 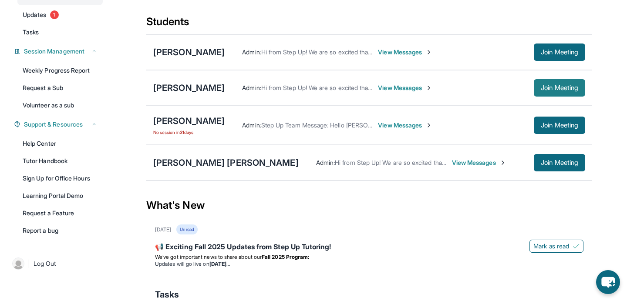 What do you see at coordinates (60, 231) in the screenshot?
I see `a: Report a bug` at bounding box center [60, 231].